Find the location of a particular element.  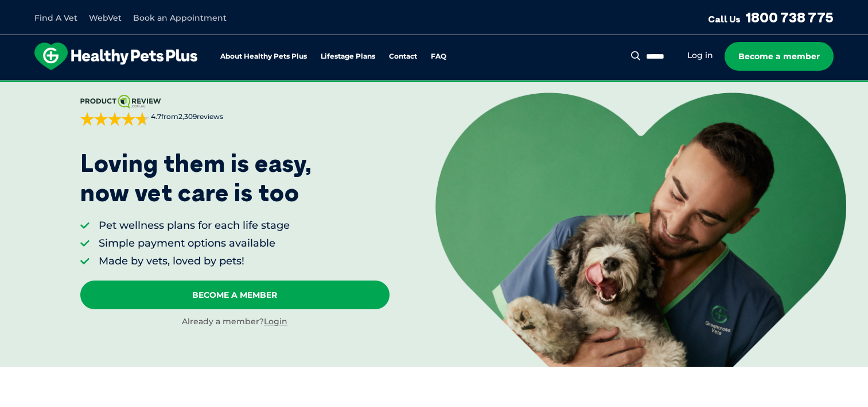

a: Log in is located at coordinates (700, 55).